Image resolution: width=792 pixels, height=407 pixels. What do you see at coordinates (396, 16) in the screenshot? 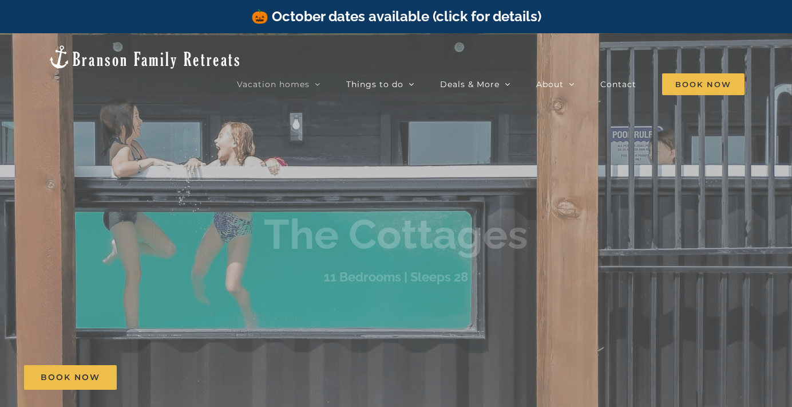
I see `a: 🎃 October dates available (click for details)` at bounding box center [396, 16].